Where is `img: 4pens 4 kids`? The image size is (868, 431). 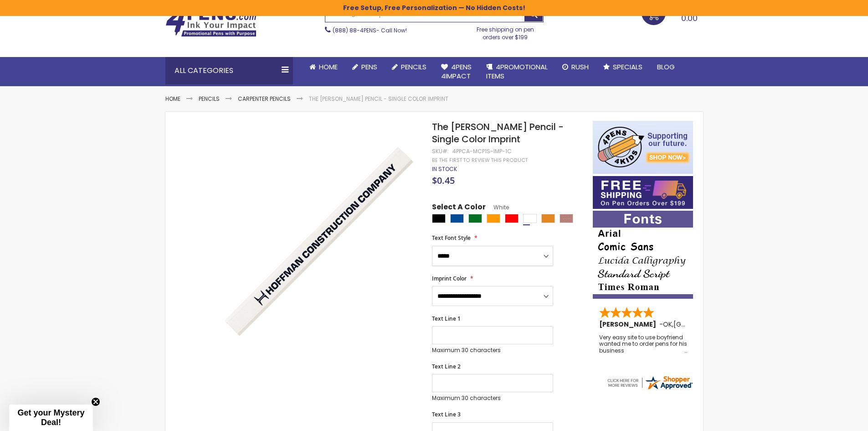
img: 4pens 4 kids is located at coordinates (643, 147).